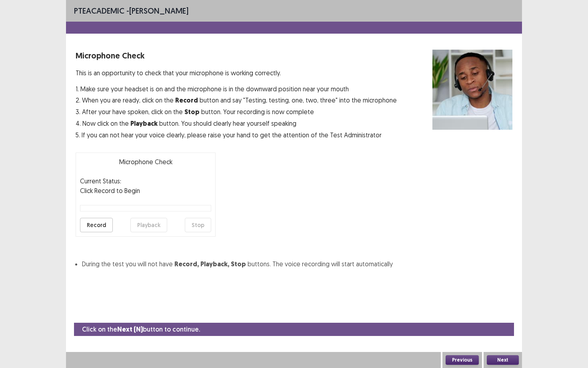 The image size is (588, 368). I want to click on p: 4. Now click on the button. You should clearly hear yourself speaking, so click(236, 123).